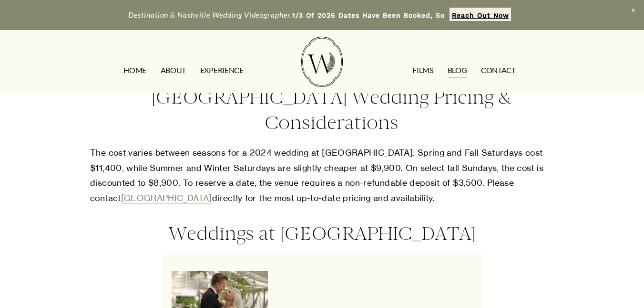  I want to click on a: EXPERIENCE, so click(222, 71).